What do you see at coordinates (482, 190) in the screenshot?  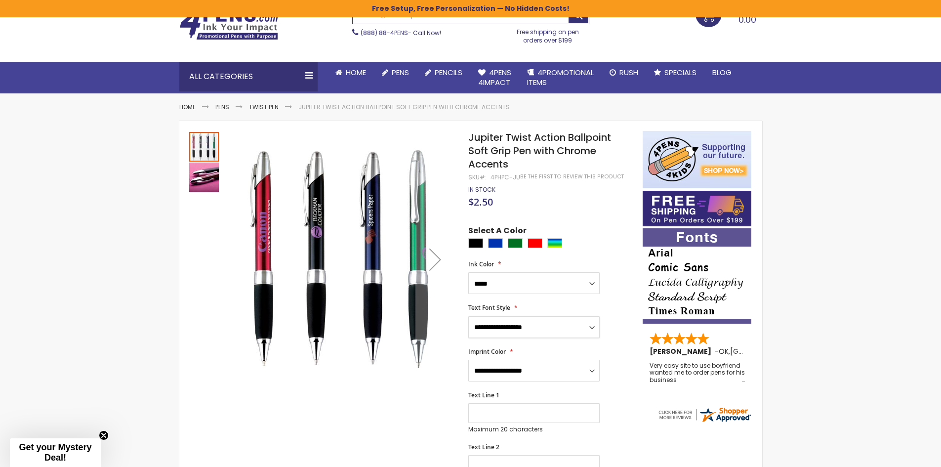 I see `div: Availability` at bounding box center [482, 190].